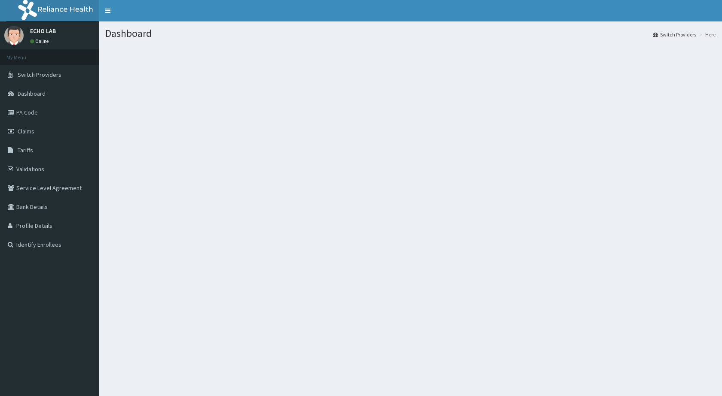 Image resolution: width=722 pixels, height=396 pixels. What do you see at coordinates (40, 41) in the screenshot?
I see `a: Online` at bounding box center [40, 41].